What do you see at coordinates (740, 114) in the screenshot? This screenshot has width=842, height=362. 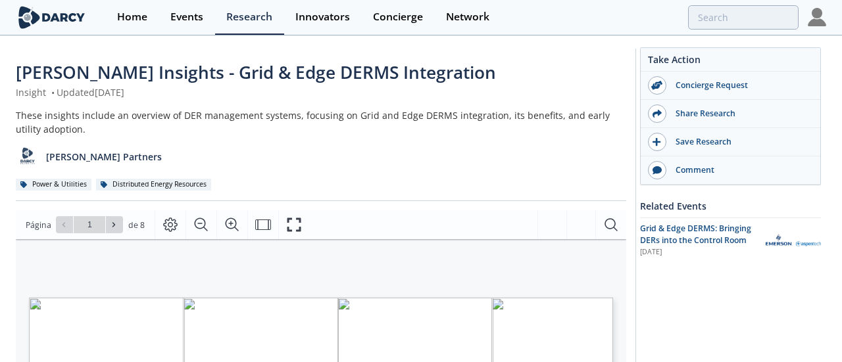 I see `div: Share Research` at bounding box center [740, 114].